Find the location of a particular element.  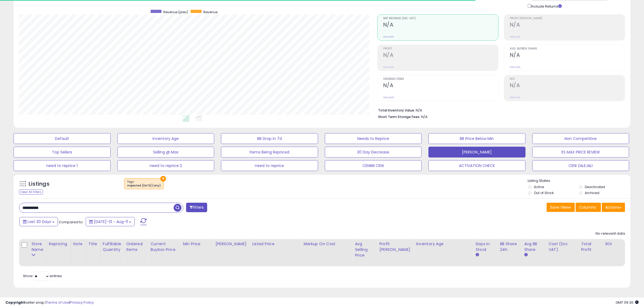

b: Short Term Storage Fees: is located at coordinates (399, 117).